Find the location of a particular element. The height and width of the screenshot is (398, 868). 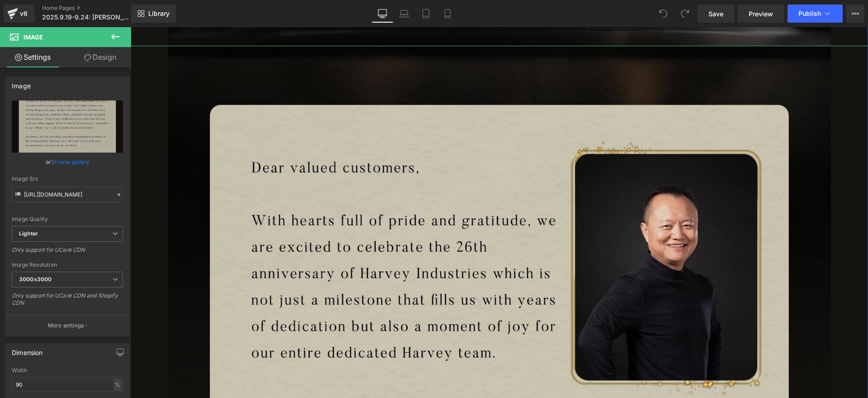

input: Link is located at coordinates (68, 194).